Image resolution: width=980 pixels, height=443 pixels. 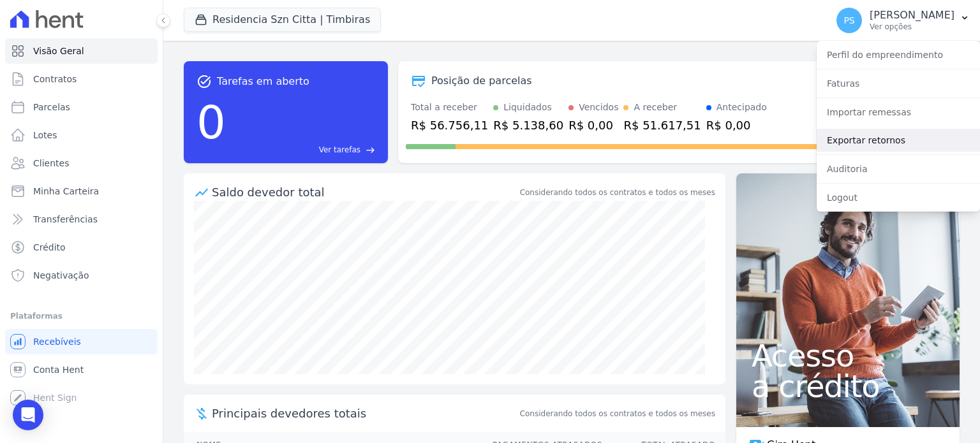 What do you see at coordinates (58, 370) in the screenshot?
I see `span: Conta Hent` at bounding box center [58, 370].